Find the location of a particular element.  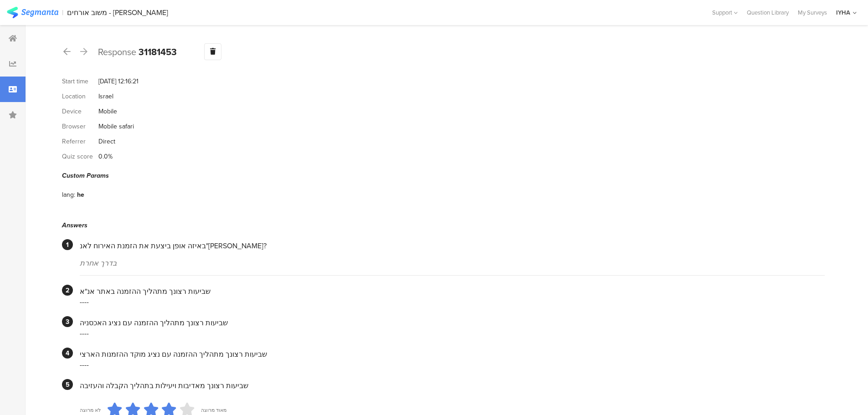

div: Answers is located at coordinates (443, 225).